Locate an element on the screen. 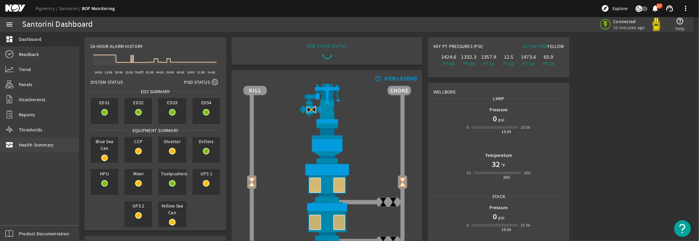 The height and width of the screenshot is (241, 699). button: 37 is located at coordinates (655, 8).